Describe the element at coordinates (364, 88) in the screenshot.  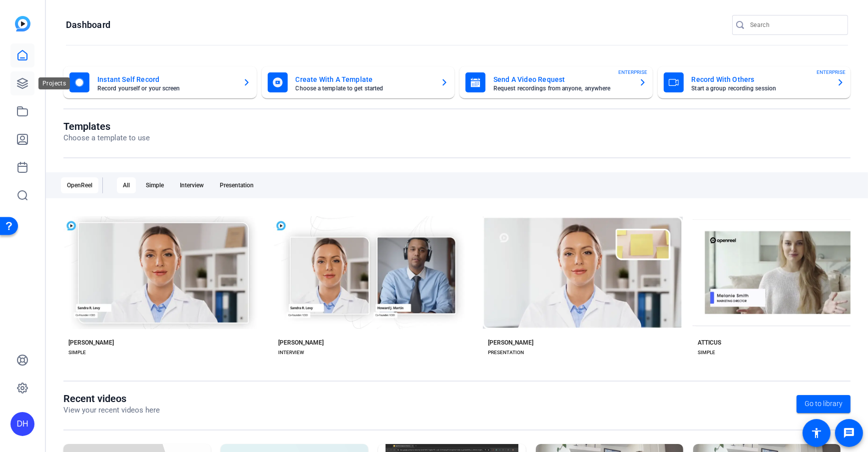
I see `mat-card-subtitle: Choose a template to get started` at that location.